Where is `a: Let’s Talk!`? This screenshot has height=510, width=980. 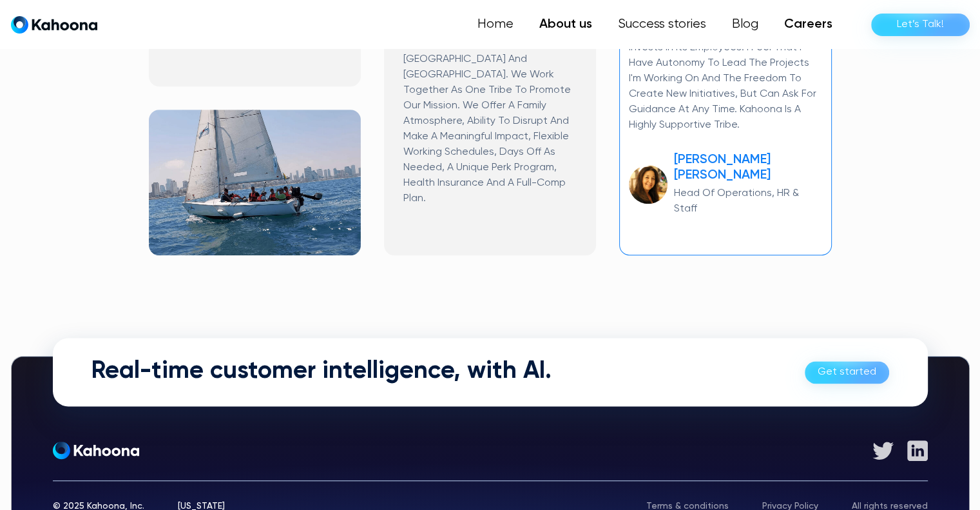
a: Let’s Talk! is located at coordinates (920, 24).